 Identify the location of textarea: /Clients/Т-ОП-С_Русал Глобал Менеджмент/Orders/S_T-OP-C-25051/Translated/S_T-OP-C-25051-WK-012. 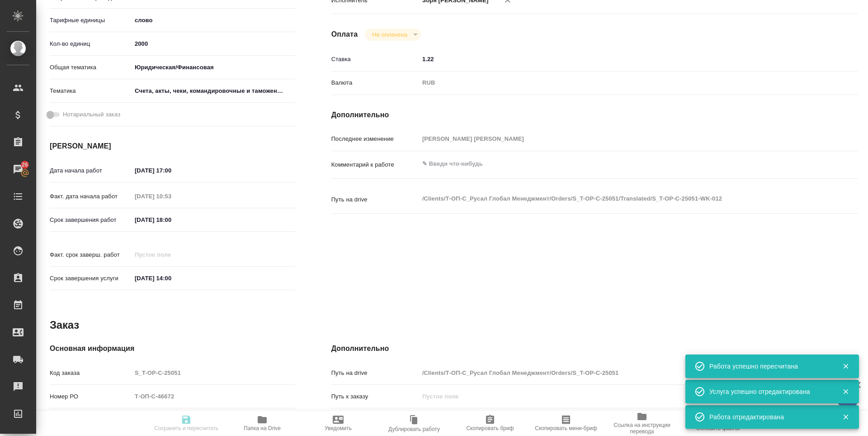
(617, 198).